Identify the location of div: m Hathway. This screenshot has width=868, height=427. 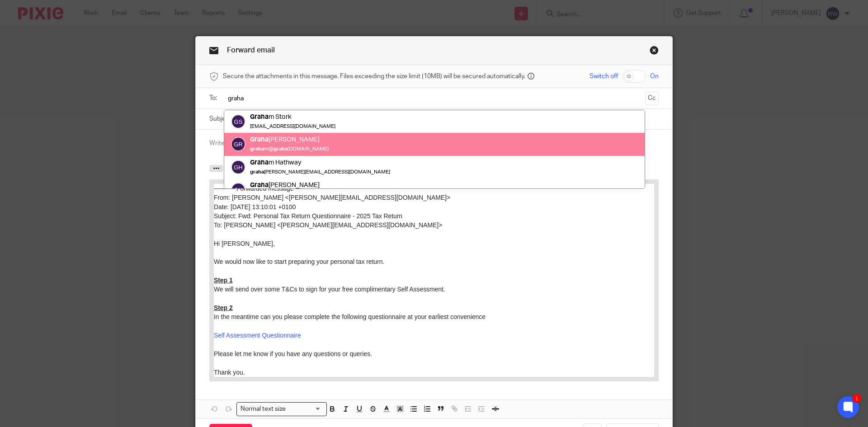
(320, 163).